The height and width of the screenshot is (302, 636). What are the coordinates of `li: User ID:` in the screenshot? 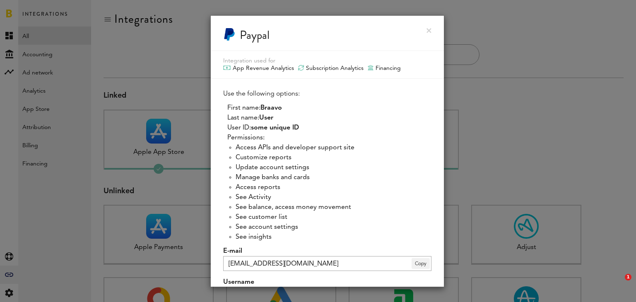 It's located at (329, 128).